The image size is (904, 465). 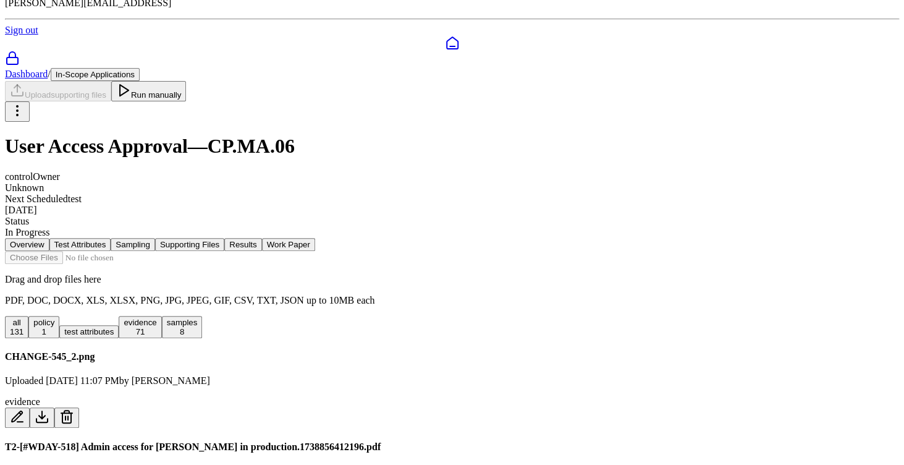 What do you see at coordinates (243, 244) in the screenshot?
I see `button: Results` at bounding box center [243, 244].